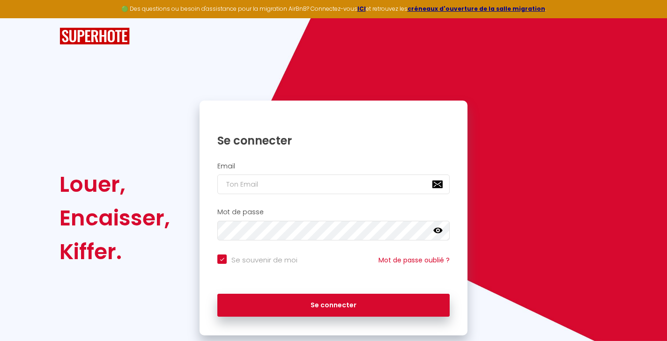  Describe the element at coordinates (333, 140) in the screenshot. I see `h1: Se connecter` at that location.